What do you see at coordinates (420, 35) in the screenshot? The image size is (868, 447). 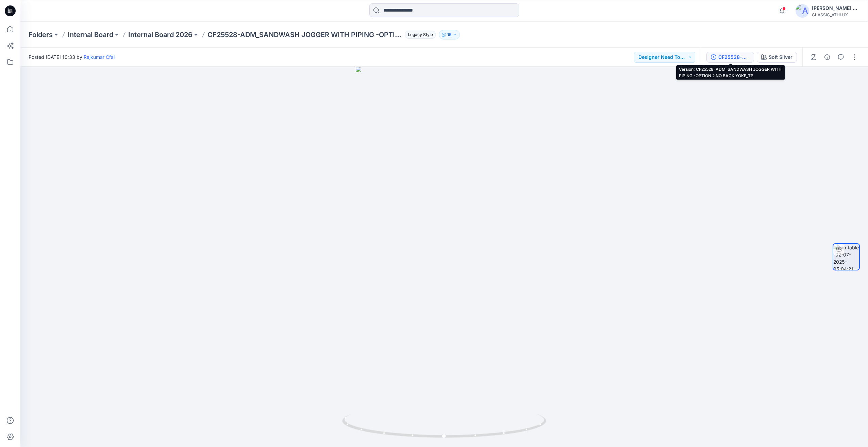 I see `span: Legacy Style` at bounding box center [420, 35].